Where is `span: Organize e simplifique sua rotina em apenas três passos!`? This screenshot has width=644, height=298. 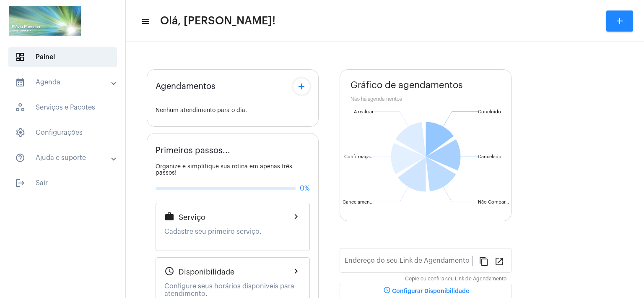
span: Organize e simplifique sua rotina em apenas três passos! is located at coordinates (224, 169).